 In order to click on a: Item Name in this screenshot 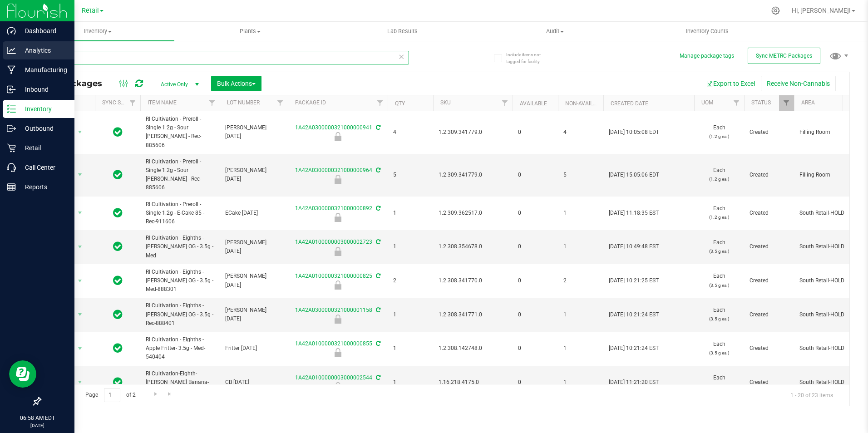, I will do `click(162, 102)`.